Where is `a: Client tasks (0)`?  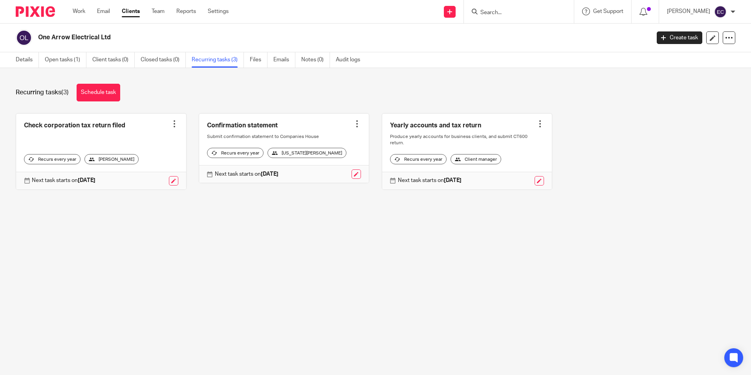
a: Client tasks (0) is located at coordinates (114, 60).